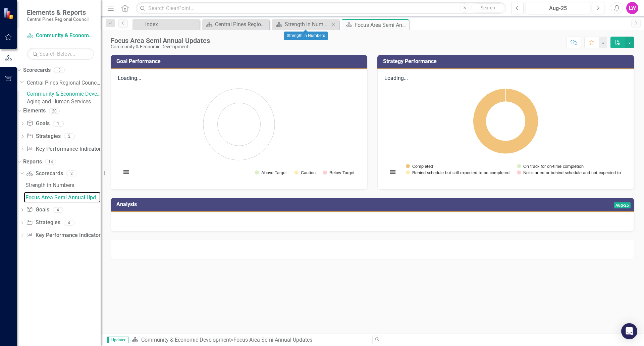 This screenshot has width=644, height=346. What do you see at coordinates (488, 8) in the screenshot?
I see `span: Search` at bounding box center [488, 8].